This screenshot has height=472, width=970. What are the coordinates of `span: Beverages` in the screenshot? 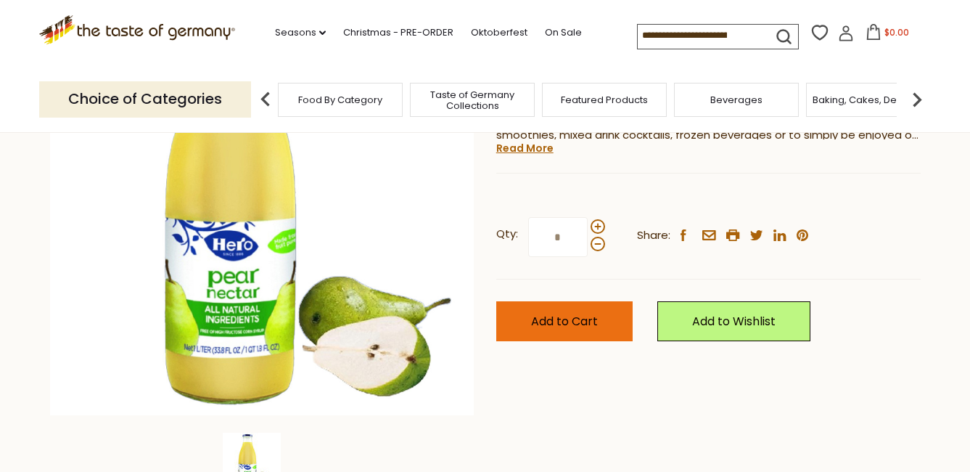 It's located at (737, 99).